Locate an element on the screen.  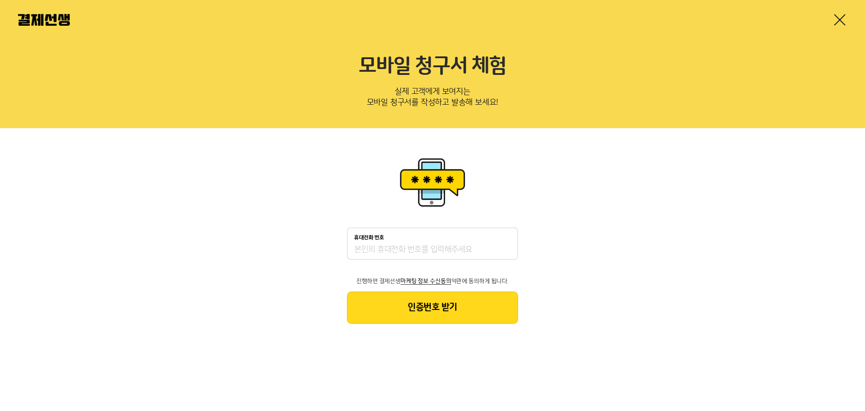
button: 인증번호 받기 is located at coordinates (433, 307).